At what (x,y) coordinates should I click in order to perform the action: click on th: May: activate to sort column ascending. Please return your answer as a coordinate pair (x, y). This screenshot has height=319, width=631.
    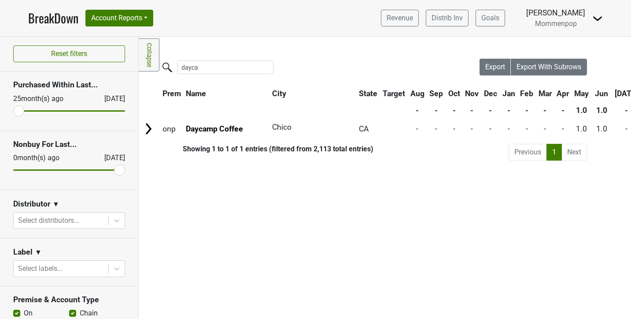
    Looking at the image, I should click on (582, 93).